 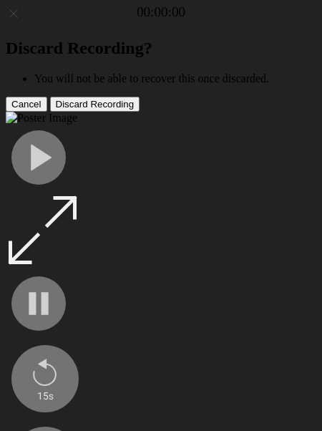 I want to click on li: You will not be able to recover this once discarded., so click(x=175, y=79).